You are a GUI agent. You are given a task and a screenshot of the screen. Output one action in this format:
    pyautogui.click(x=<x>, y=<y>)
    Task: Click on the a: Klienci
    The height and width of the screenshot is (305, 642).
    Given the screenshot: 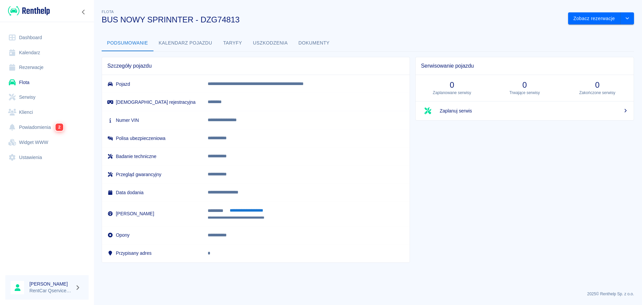 What is the action you would take?
    pyautogui.click(x=47, y=112)
    